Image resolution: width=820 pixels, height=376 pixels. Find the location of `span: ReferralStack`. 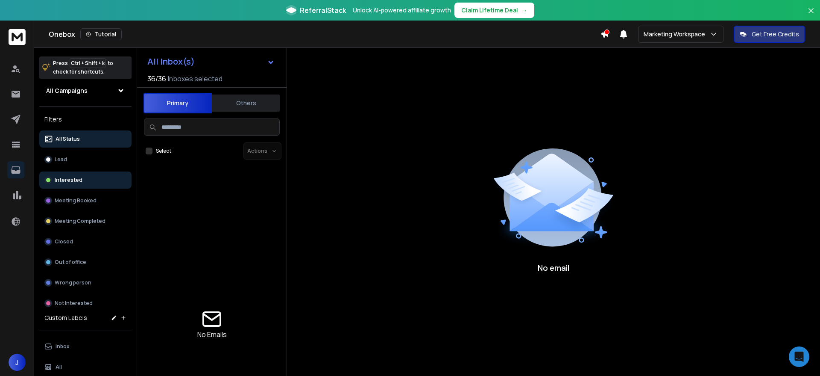

span: ReferralStack is located at coordinates (323, 10).